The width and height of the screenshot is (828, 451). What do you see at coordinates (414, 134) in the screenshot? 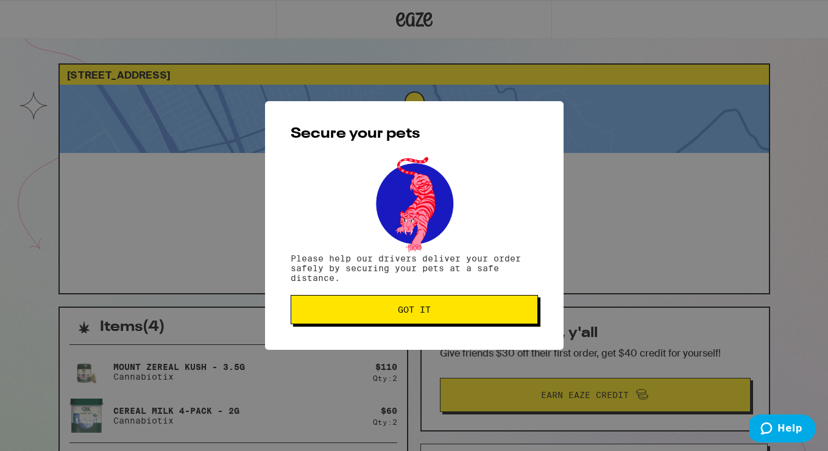
I see `h2: Secure your pets` at bounding box center [414, 134].